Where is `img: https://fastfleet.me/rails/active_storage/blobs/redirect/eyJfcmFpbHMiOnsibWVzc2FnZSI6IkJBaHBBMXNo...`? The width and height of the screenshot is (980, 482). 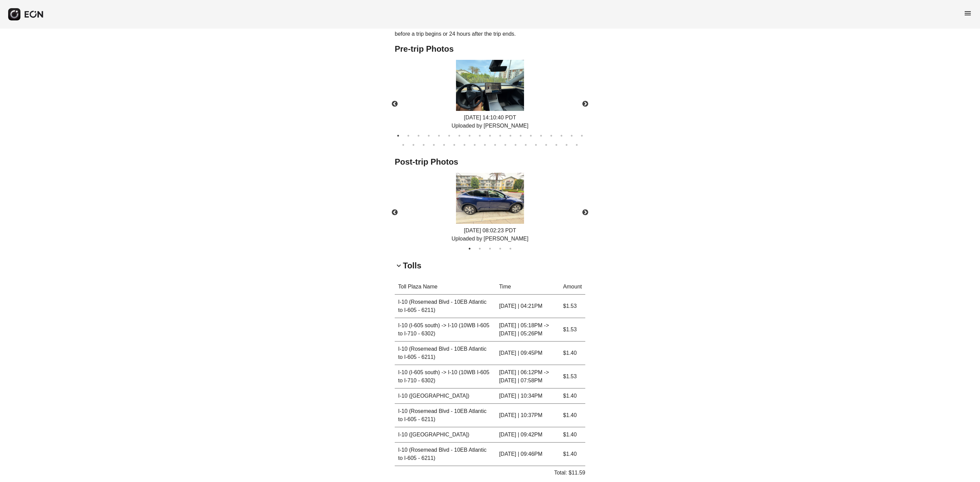 img: https://fastfleet.me/rails/active_storage/blobs/redirect/eyJfcmFpbHMiOnsibWVzc2FnZSI6IkJBaHBBMXNo... is located at coordinates (490, 199).